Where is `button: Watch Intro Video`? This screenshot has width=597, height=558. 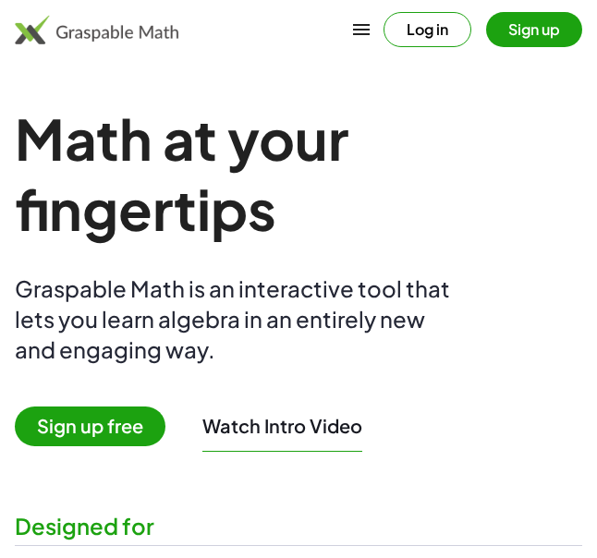
button: Watch Intro Video is located at coordinates (282, 426).